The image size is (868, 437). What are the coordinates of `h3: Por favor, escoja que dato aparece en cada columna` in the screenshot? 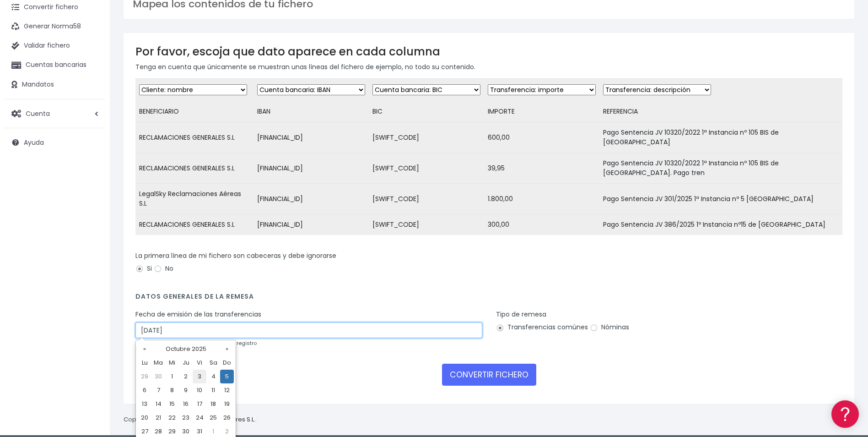 It's located at (488, 51).